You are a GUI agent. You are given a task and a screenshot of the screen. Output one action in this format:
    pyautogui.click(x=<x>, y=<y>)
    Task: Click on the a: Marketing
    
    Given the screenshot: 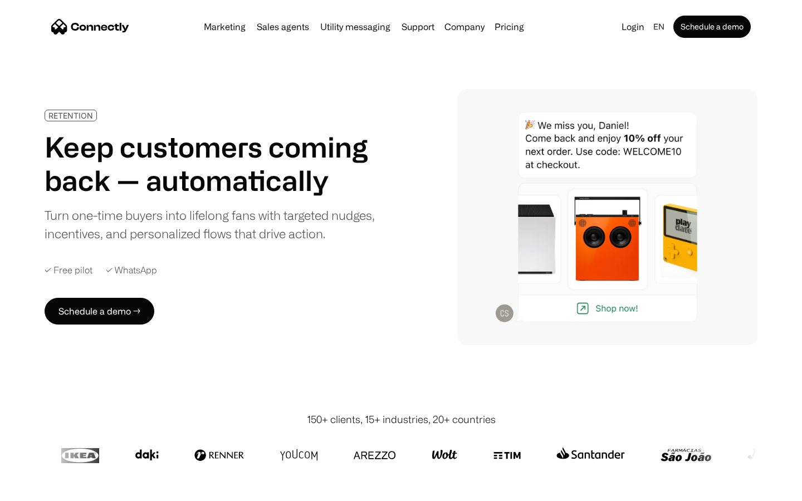 What is the action you would take?
    pyautogui.click(x=224, y=27)
    